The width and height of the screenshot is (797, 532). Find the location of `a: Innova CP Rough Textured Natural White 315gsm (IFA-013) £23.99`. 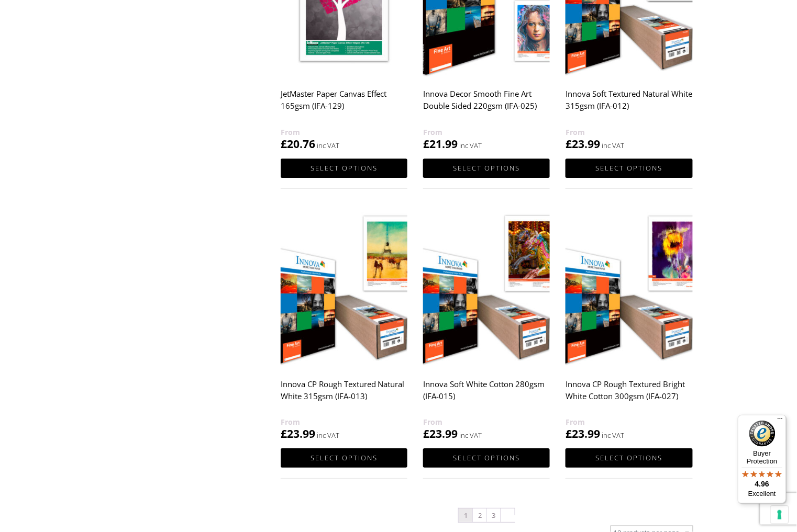

a: Innova CP Rough Textured Natural White 315gsm (IFA-013) £23.99 is located at coordinates (344, 325).